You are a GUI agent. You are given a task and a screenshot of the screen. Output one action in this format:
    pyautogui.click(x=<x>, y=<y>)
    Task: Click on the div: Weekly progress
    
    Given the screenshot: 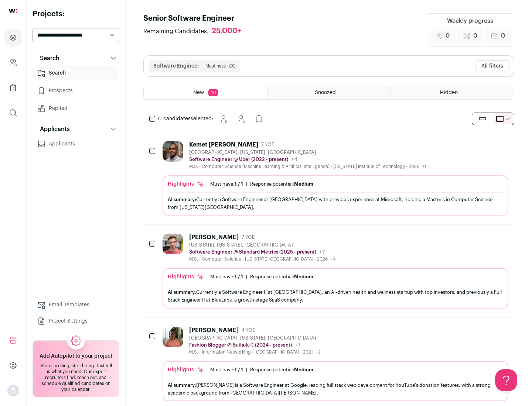 What is the action you would take?
    pyautogui.click(x=470, y=21)
    